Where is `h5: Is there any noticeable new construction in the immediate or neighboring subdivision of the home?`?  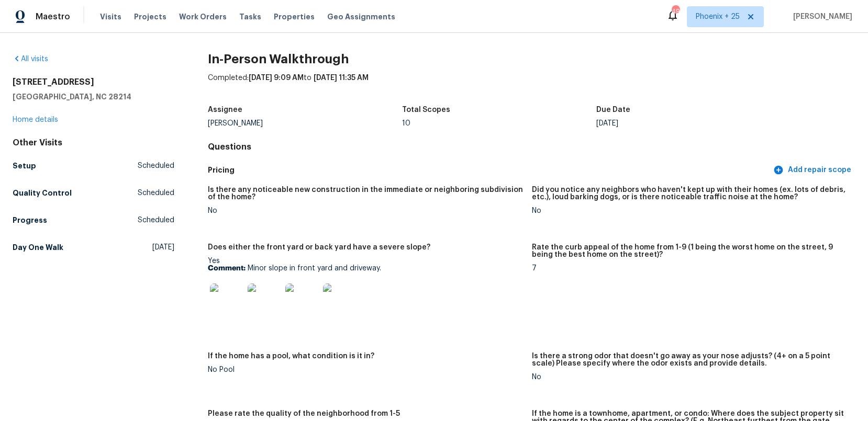
h5: Is there any noticeable new construction in the immediate or neighboring subdivision of the home? is located at coordinates (365, 194).